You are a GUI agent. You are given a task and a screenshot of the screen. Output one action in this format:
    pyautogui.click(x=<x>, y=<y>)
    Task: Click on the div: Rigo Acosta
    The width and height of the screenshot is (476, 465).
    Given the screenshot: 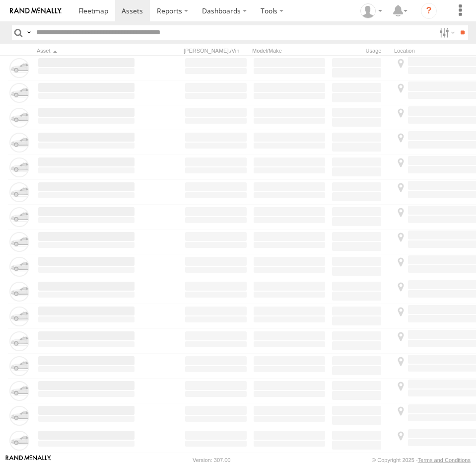 What is the action you would take?
    pyautogui.click(x=371, y=11)
    